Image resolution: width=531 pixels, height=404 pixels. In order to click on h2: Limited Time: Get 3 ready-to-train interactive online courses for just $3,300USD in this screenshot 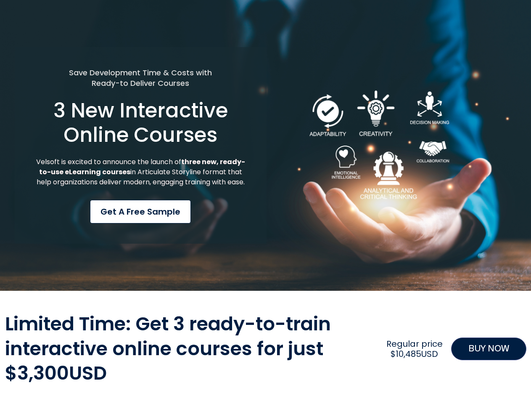, I will do `click(192, 349)`.